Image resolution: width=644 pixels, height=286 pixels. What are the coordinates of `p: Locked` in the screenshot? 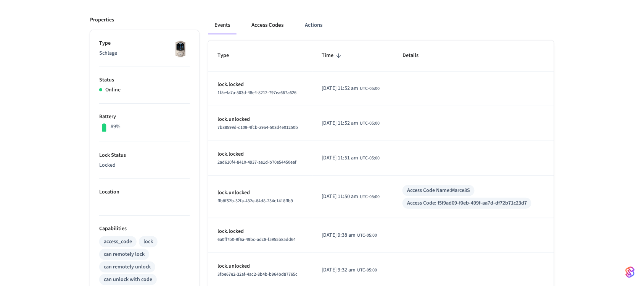 It's located at (145, 165).